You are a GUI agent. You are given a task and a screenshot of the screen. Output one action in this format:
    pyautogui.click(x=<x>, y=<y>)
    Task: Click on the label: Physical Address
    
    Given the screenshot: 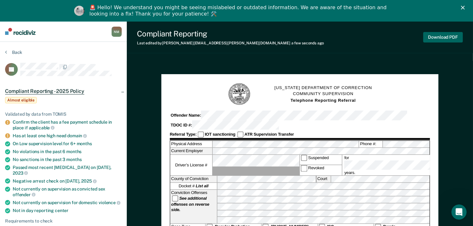 What is the action you would take?
    pyautogui.click(x=191, y=144)
    